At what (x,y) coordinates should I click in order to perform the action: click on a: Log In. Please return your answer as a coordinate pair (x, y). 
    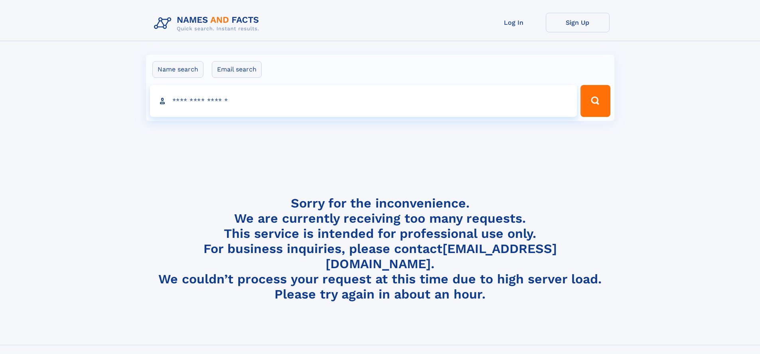
    Looking at the image, I should click on (514, 22).